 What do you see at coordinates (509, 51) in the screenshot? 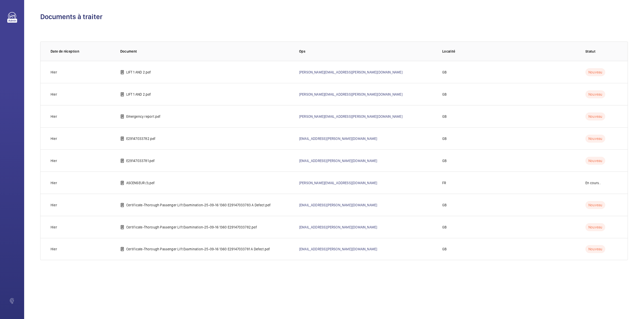
I see `p: Localité` at bounding box center [509, 51].